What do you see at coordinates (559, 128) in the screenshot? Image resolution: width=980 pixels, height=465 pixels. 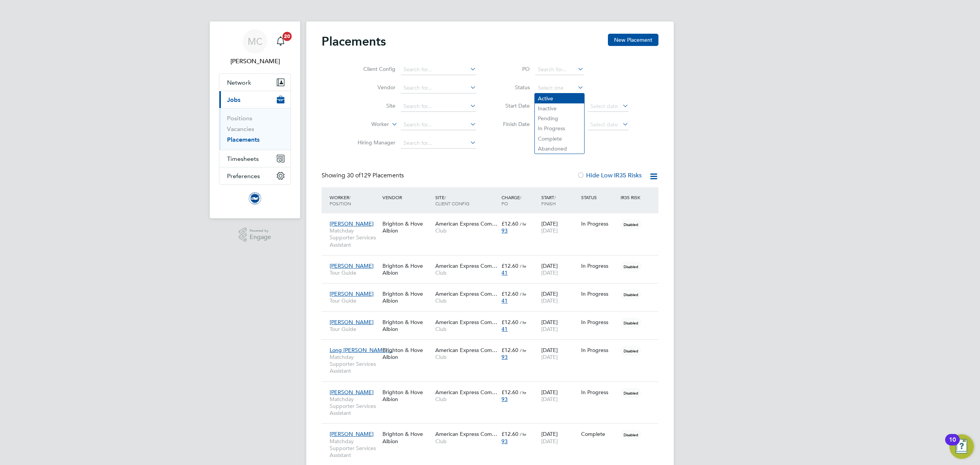 I see `li: In Progress` at bounding box center [559, 128].